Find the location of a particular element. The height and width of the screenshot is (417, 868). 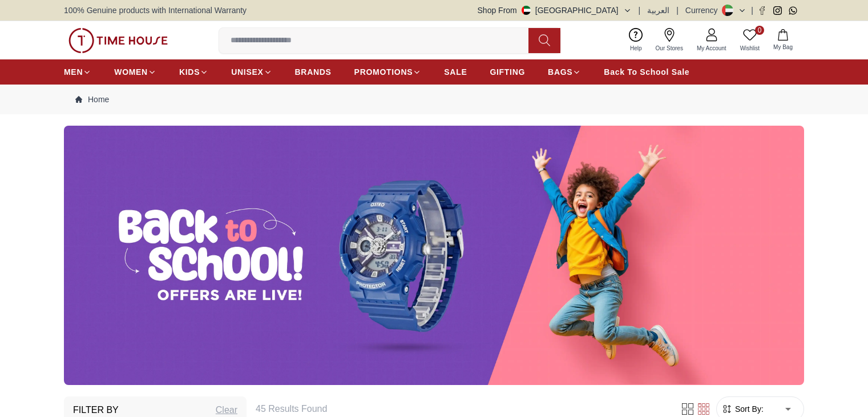

nav: Breadcrumb is located at coordinates (434, 100).